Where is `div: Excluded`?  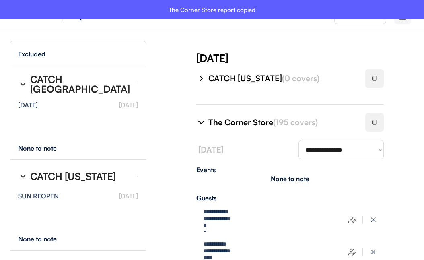
div: Excluded is located at coordinates (32, 54).